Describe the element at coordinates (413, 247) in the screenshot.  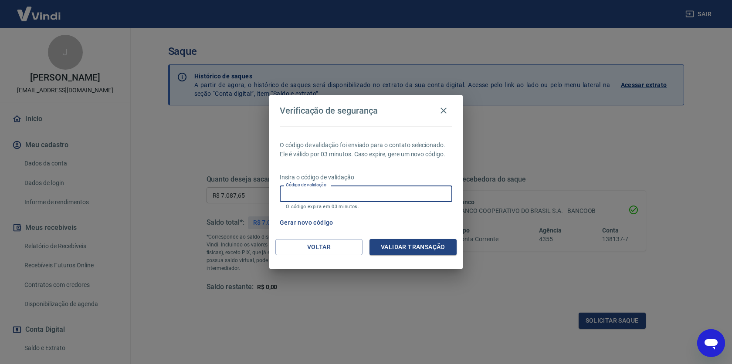
I see `button: Validar transação` at that location.